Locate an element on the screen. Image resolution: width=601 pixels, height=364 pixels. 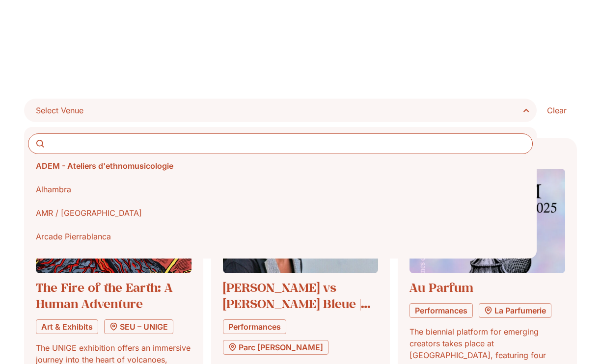
li: Alhambra is located at coordinates (280, 190).